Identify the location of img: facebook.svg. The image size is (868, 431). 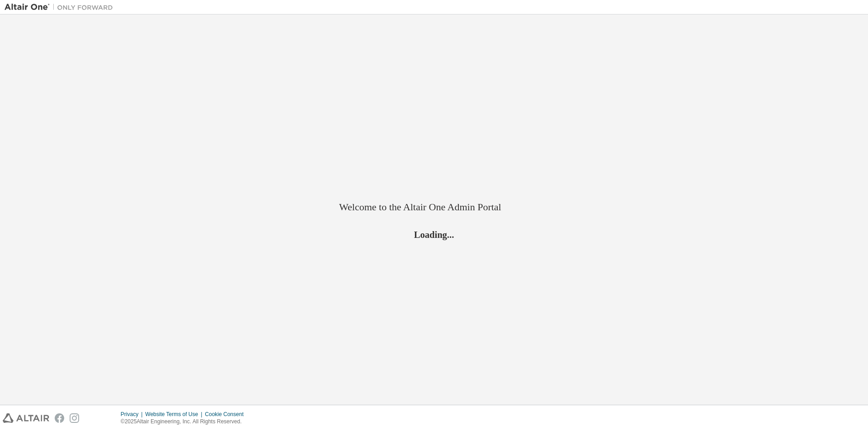
(59, 418).